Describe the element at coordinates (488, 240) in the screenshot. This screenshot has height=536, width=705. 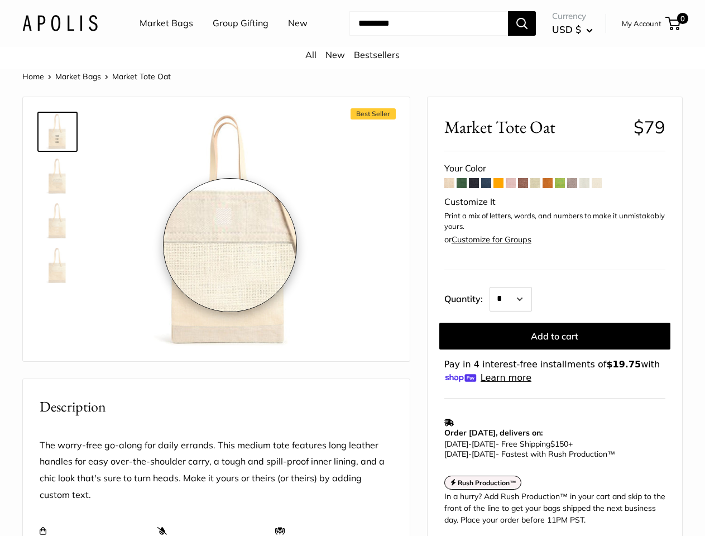
I see `div: or` at that location.